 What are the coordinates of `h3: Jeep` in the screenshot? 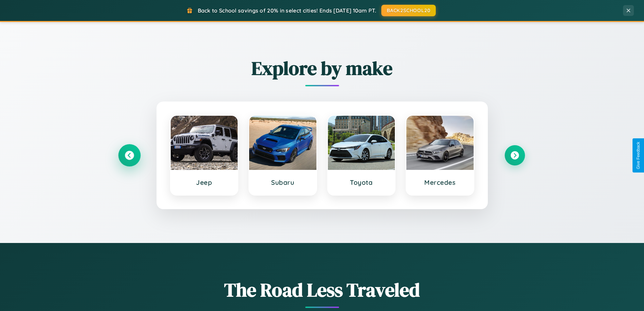 It's located at (204, 182).